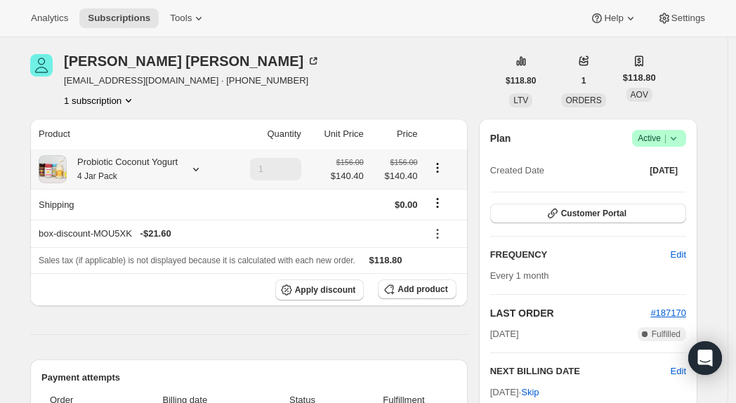  I want to click on span: Skip, so click(530, 393).